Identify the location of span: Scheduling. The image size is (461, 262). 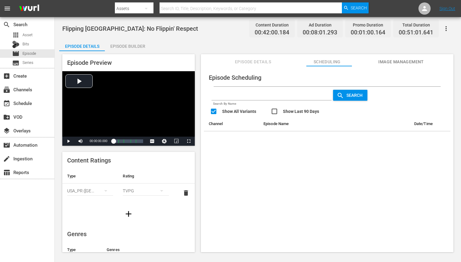
(327, 62).